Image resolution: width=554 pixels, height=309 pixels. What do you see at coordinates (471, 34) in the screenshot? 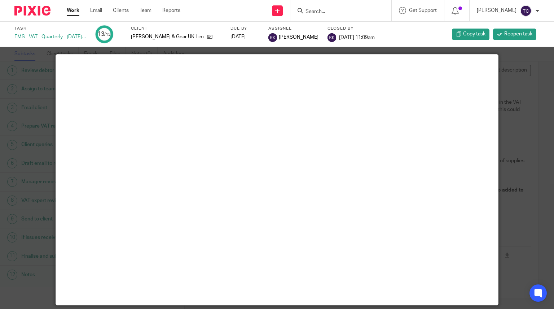
I see `a: Copy task` at bounding box center [471, 34].